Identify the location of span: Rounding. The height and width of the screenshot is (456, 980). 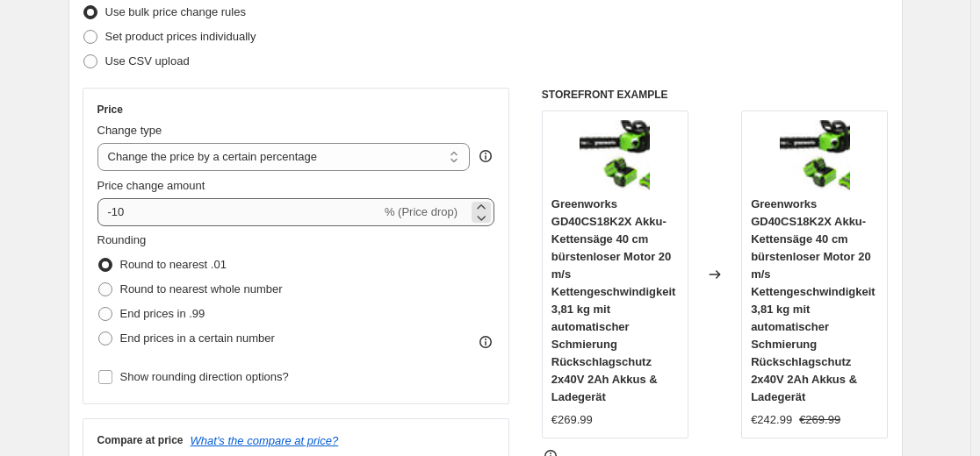
(122, 240).